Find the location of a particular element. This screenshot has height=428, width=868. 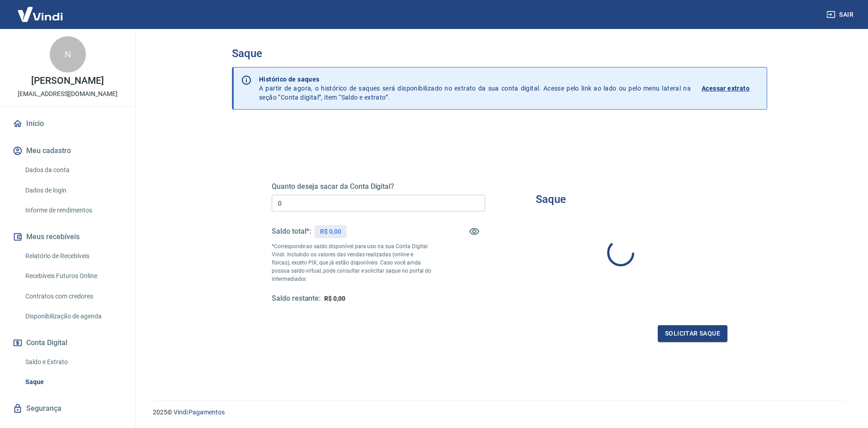

a: Recebíveis Futuros Online is located at coordinates (73, 276).